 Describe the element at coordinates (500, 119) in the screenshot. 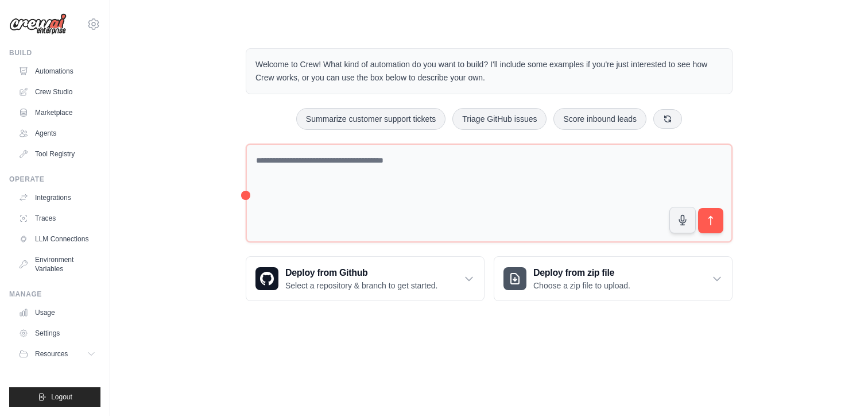

I see `button: Triage GitHub issues` at that location.